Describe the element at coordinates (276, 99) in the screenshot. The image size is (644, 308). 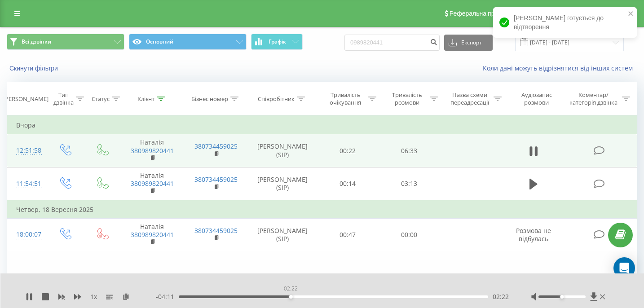
I see `div: Співробітник` at that location.